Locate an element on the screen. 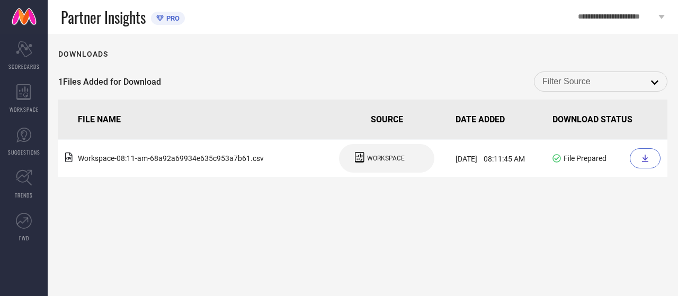  th: DATE ADDED is located at coordinates (500, 120).